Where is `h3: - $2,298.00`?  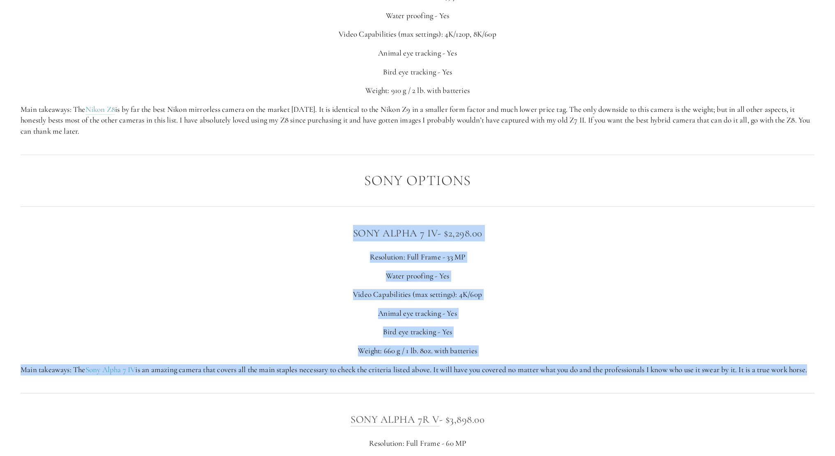 h3: - $2,298.00 is located at coordinates (417, 233).